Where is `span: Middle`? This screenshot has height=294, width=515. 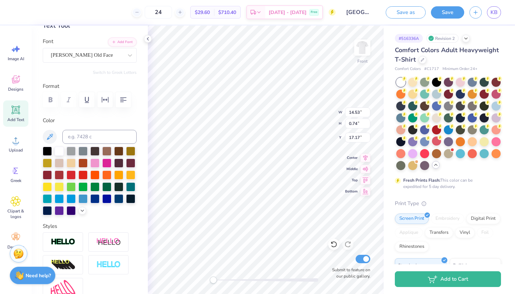
span: Middle is located at coordinates (351, 169).